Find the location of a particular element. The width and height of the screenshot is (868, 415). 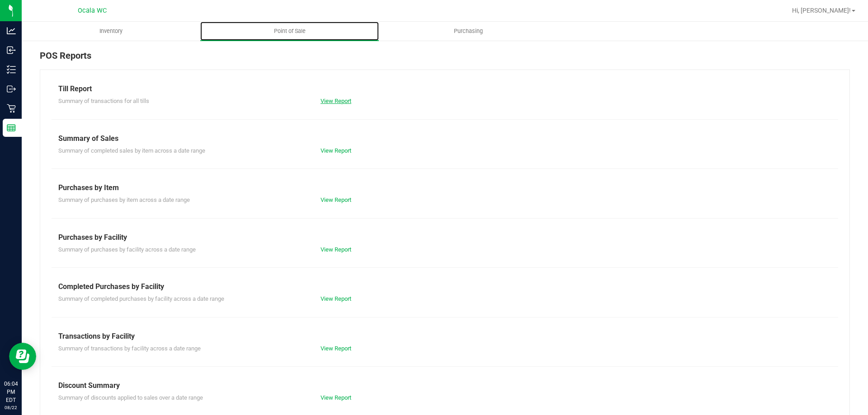

div: Till Report is located at coordinates (445, 89).